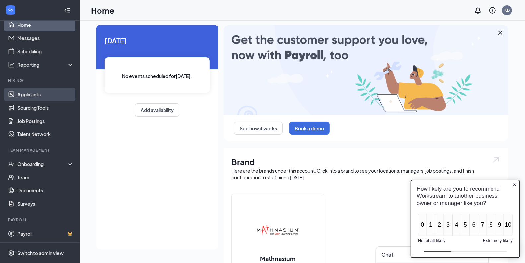 The width and height of the screenshot is (525, 263). Describe the element at coordinates (11, 10) in the screenshot. I see `svg: WorkstreamLogo` at that location.